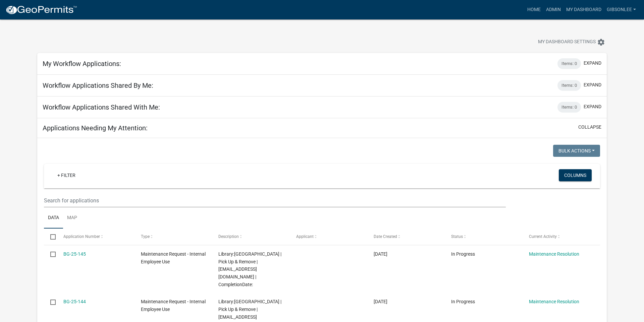 The image size is (644, 322). Describe the element at coordinates (590, 127) in the screenshot. I see `button: collapse` at that location.